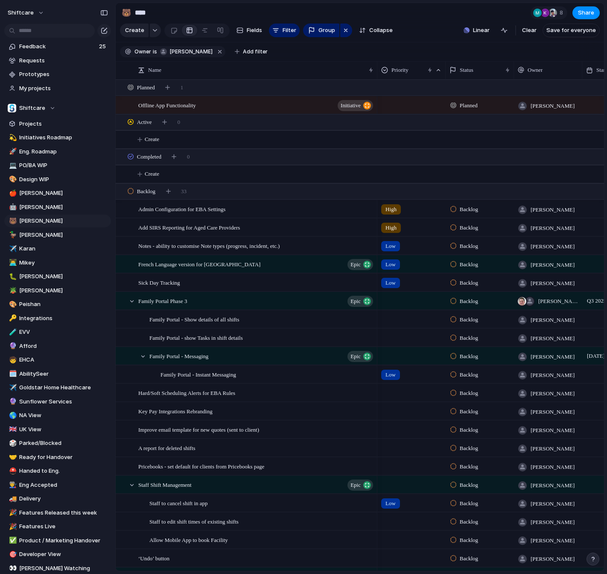  What do you see at coordinates (143, 52) in the screenshot?
I see `span: Owner` at bounding box center [143, 52].